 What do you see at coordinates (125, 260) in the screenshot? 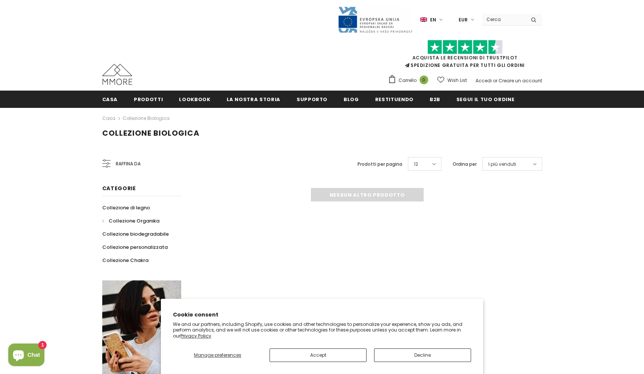
I see `a: Collezione Chakra` at bounding box center [125, 260].